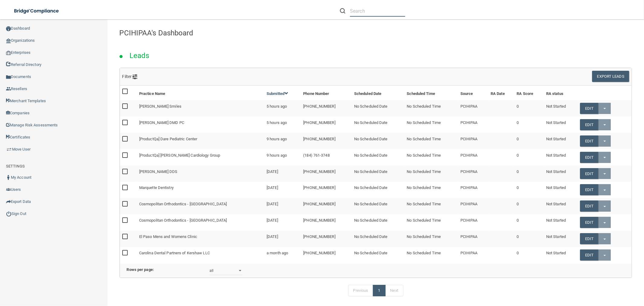 The image size is (644, 306). I want to click on a: Previous, so click(360, 291).